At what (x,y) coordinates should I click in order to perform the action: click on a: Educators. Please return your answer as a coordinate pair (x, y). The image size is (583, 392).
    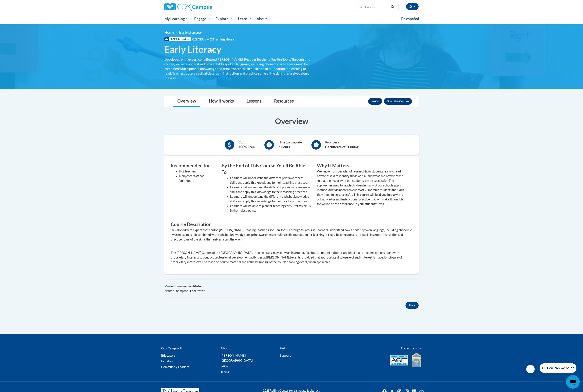
    Looking at the image, I should click on (168, 355).